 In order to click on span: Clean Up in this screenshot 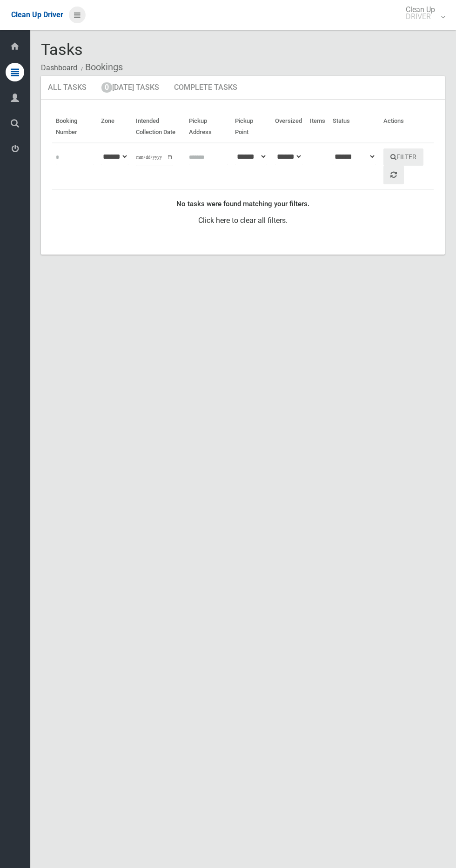, I will do `click(422, 13)`.